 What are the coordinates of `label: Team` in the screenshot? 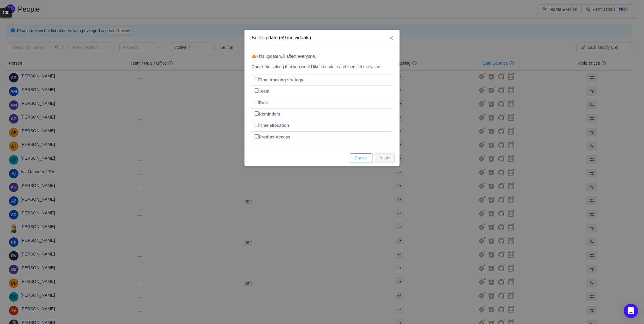 It's located at (262, 91).